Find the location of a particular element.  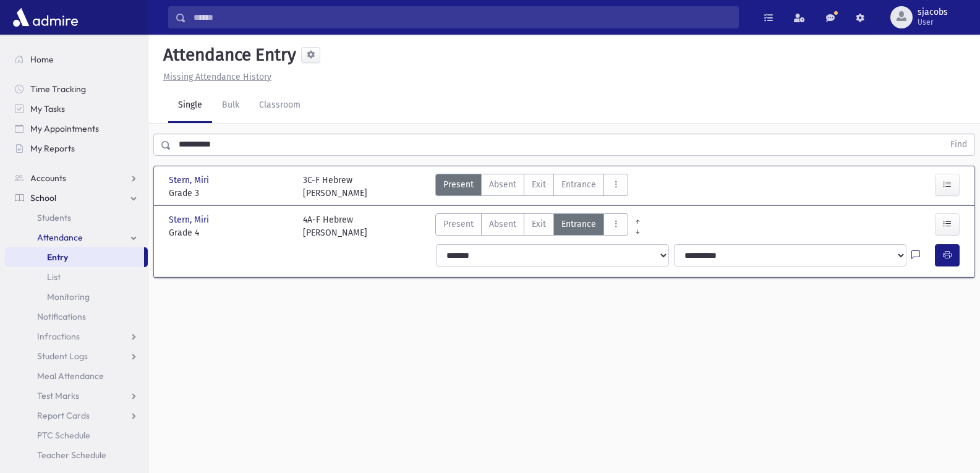

a: Meal Attendance is located at coordinates (76, 376).